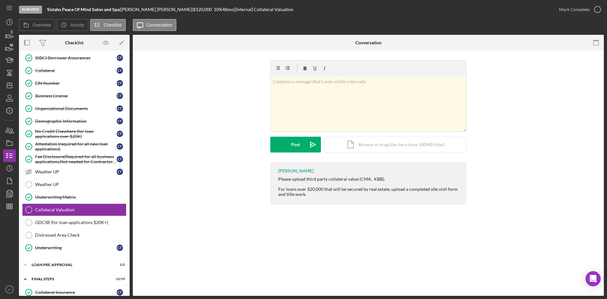 This screenshot has height=299, width=607. Describe the element at coordinates (263, 9) in the screenshot. I see `div: | [Internal] Collateral Valuation` at that location.